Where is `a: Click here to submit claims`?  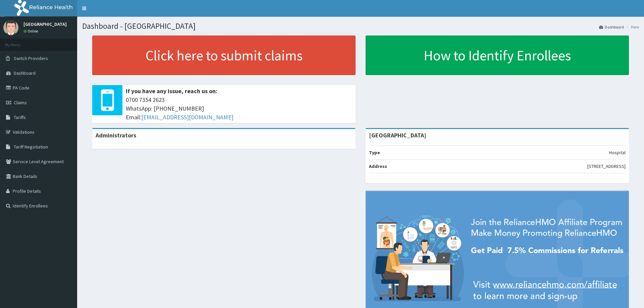
a: Click here to submit claims is located at coordinates (224, 55).